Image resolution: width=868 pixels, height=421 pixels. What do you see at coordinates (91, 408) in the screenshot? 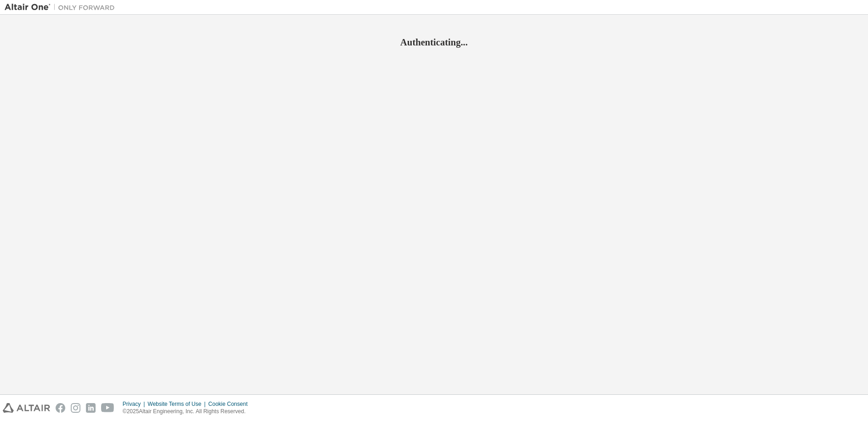
I see `img: linkedin.svg` at bounding box center [91, 408].